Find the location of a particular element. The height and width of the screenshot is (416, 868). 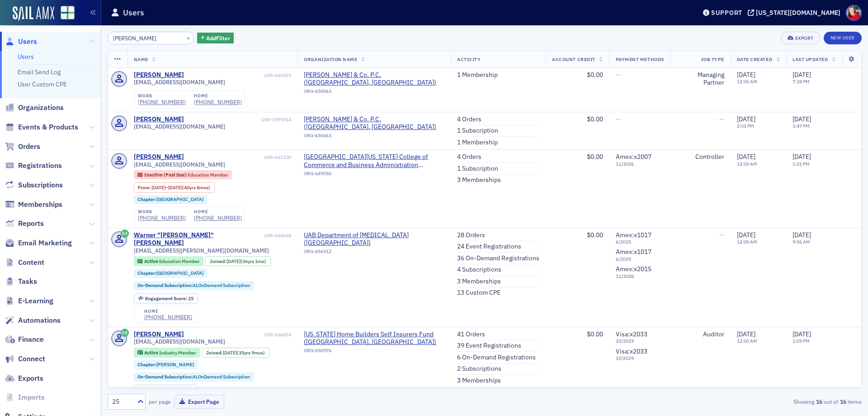

span: Payment Methods is located at coordinates (640, 59).